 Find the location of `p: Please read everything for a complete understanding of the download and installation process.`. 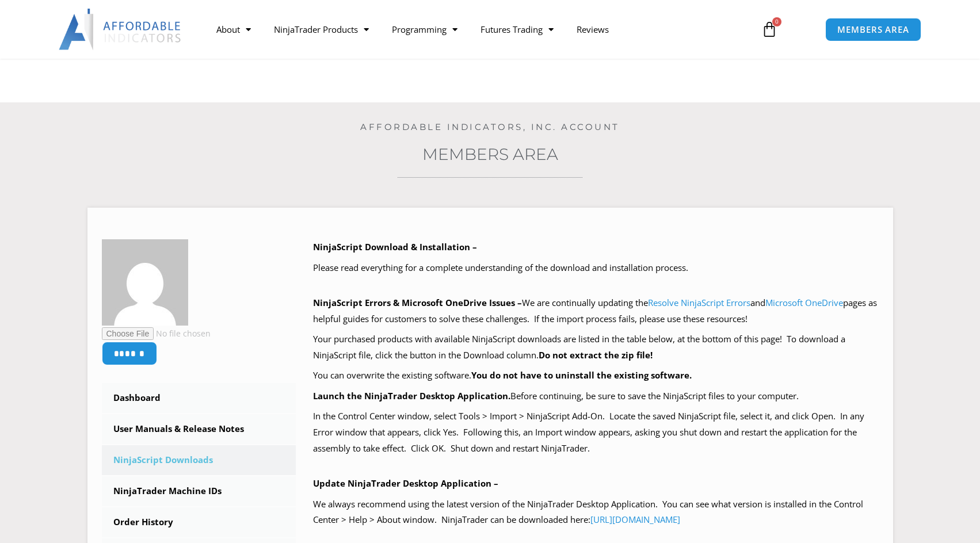

p: Please read everything for a complete understanding of the download and installation process. is located at coordinates (596, 268).